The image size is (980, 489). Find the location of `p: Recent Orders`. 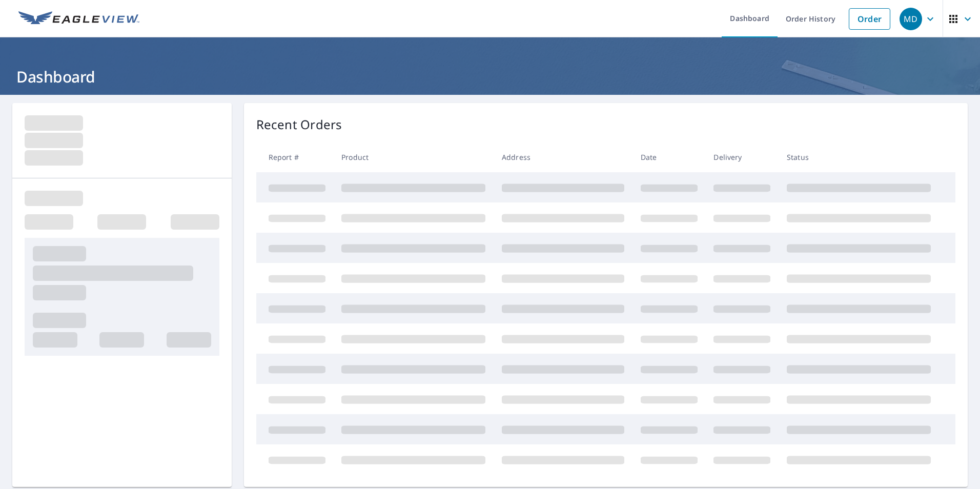

p: Recent Orders is located at coordinates (300, 124).